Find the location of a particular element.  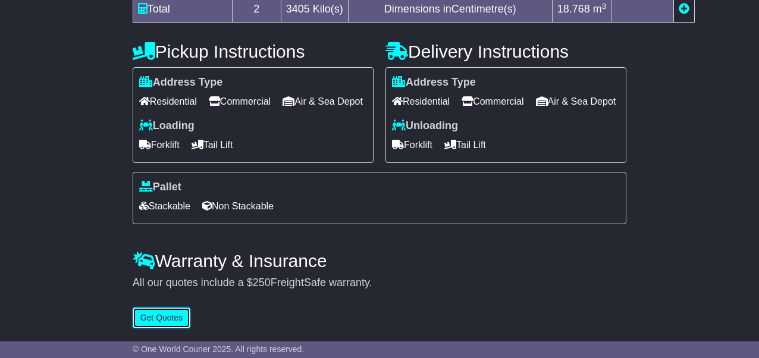

a: Add new item is located at coordinates (684, 9).